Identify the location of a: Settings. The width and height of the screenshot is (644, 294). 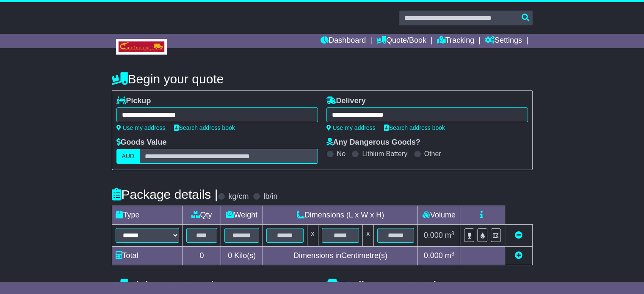
(503, 41).